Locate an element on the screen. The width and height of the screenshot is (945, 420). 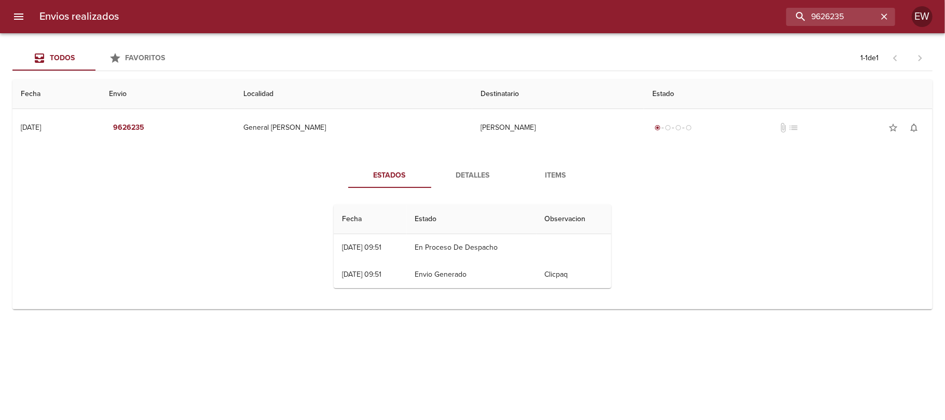
span: Items is located at coordinates (556, 175).